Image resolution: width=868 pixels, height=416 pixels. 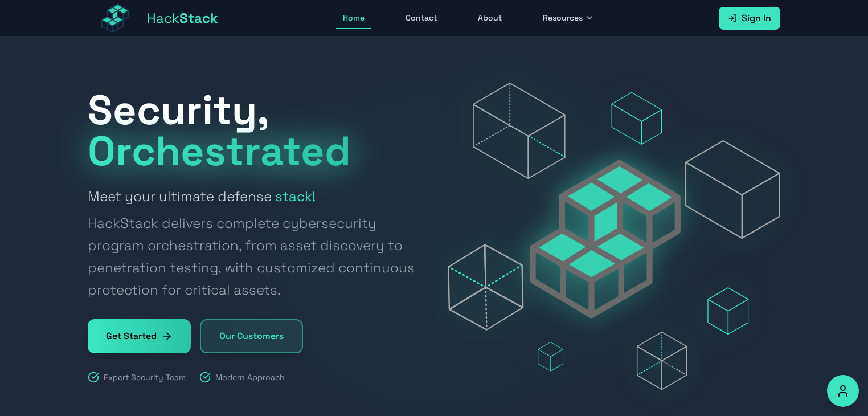 What do you see at coordinates (183, 18) in the screenshot?
I see `span: Hack` at bounding box center [183, 18].